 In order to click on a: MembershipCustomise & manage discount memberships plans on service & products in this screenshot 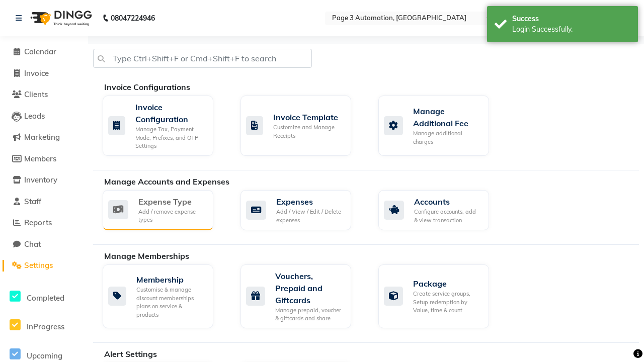, I will do `click(164, 296)`.